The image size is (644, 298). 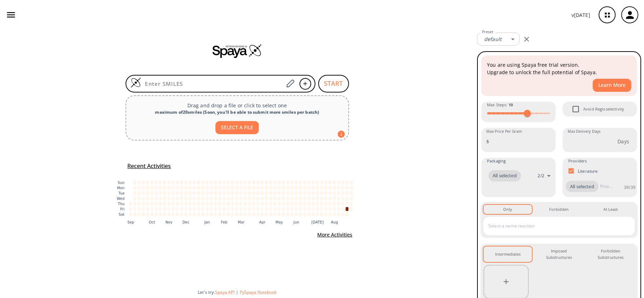 What do you see at coordinates (488, 32) in the screenshot?
I see `label: Preset` at bounding box center [488, 32].